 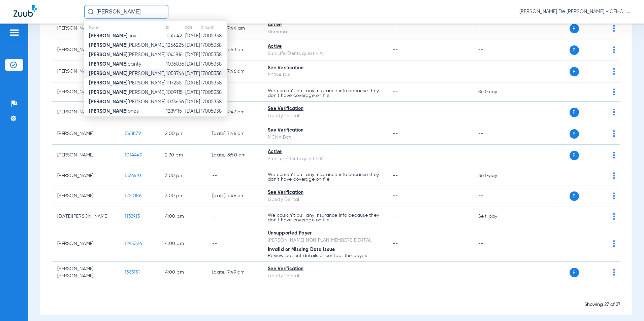 I want to click on div: MCNA Bot, so click(x=325, y=75).